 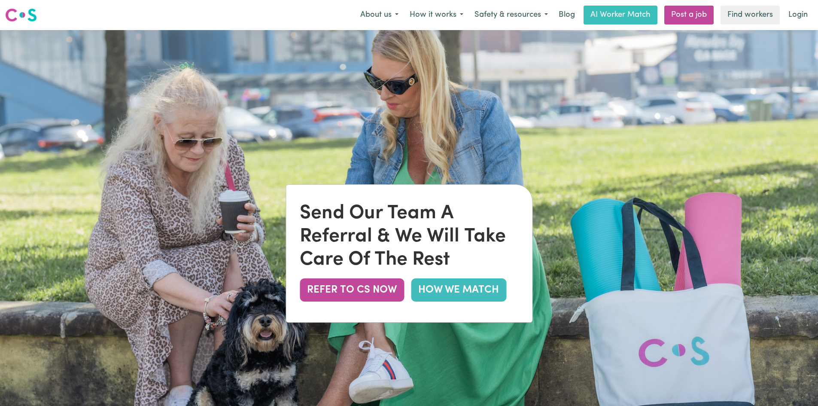 I want to click on a: AI Worker Match, so click(x=620, y=15).